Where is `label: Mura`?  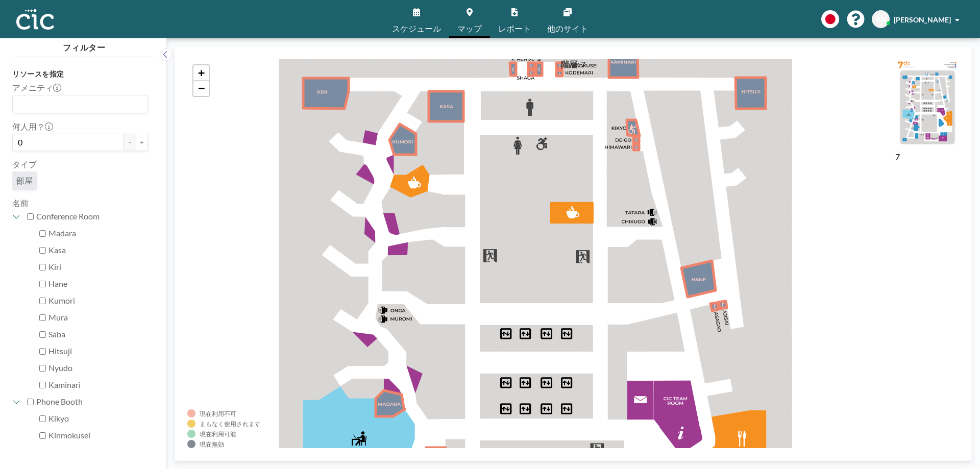 label: Mura is located at coordinates (98, 318).